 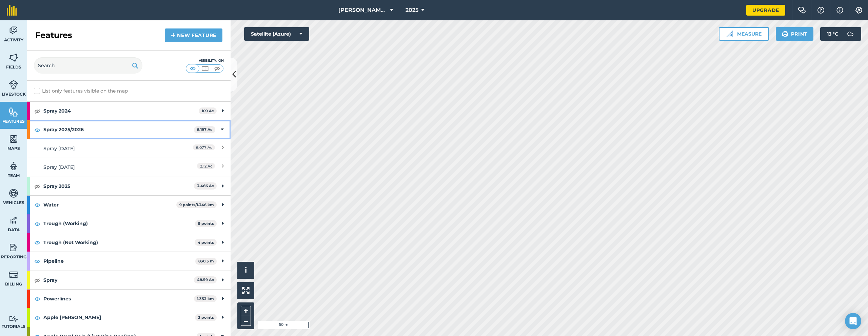 What do you see at coordinates (245, 291) in the screenshot?
I see `img: Four arrows, one pointing top left, one top right, one bottom right and the last bottom left` at bounding box center [245, 291].